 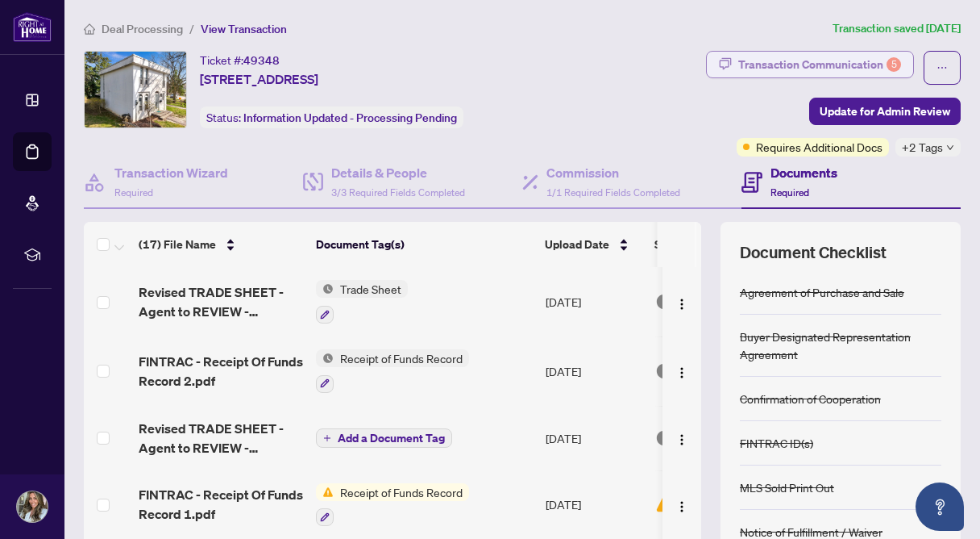 I want to click on span: Document Checklist, so click(x=813, y=253).